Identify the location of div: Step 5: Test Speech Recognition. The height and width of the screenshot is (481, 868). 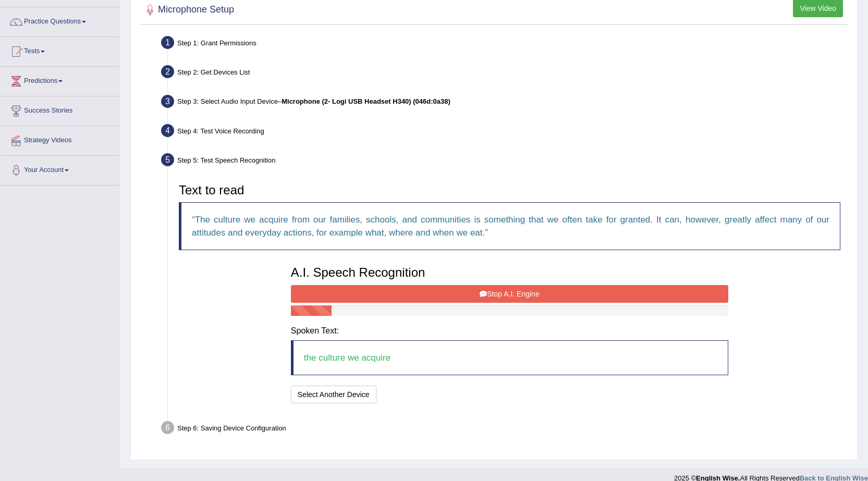
(504, 161).